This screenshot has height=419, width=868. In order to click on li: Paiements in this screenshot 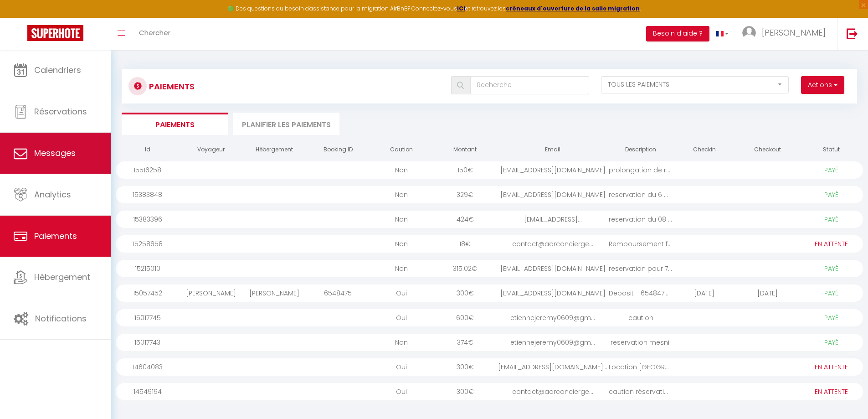, I will do `click(175, 123)`.